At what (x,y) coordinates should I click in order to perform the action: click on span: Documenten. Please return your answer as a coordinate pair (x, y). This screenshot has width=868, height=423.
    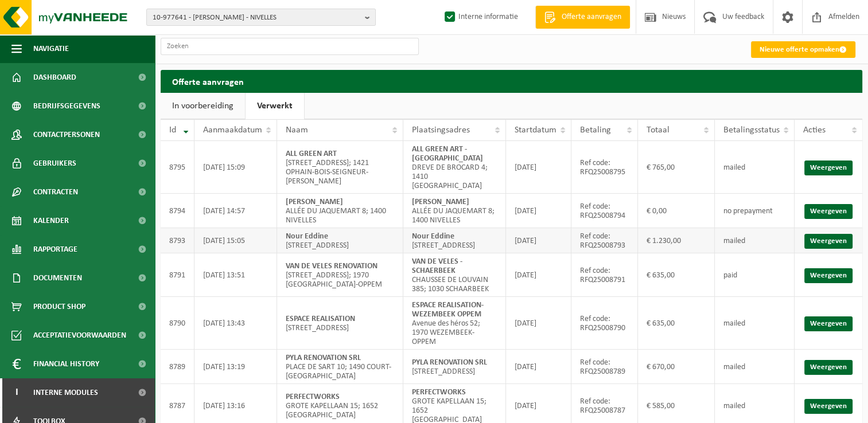
    Looking at the image, I should click on (58, 278).